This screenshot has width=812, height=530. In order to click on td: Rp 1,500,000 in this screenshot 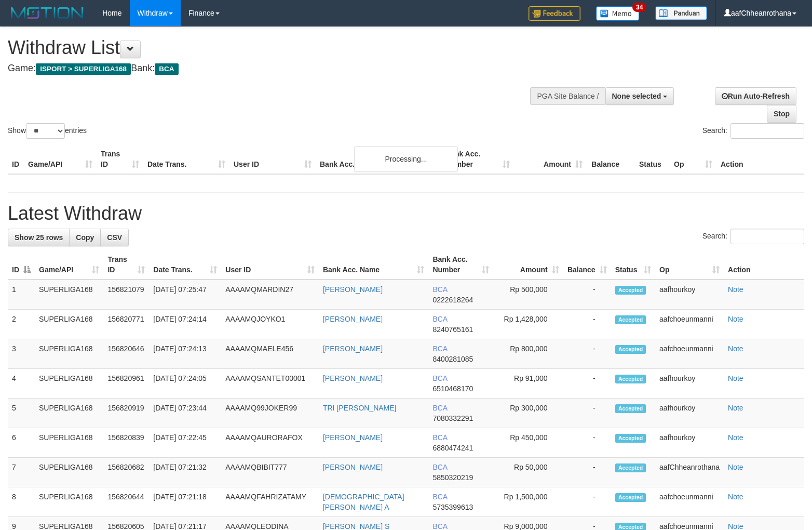, I will do `click(528, 502)`.